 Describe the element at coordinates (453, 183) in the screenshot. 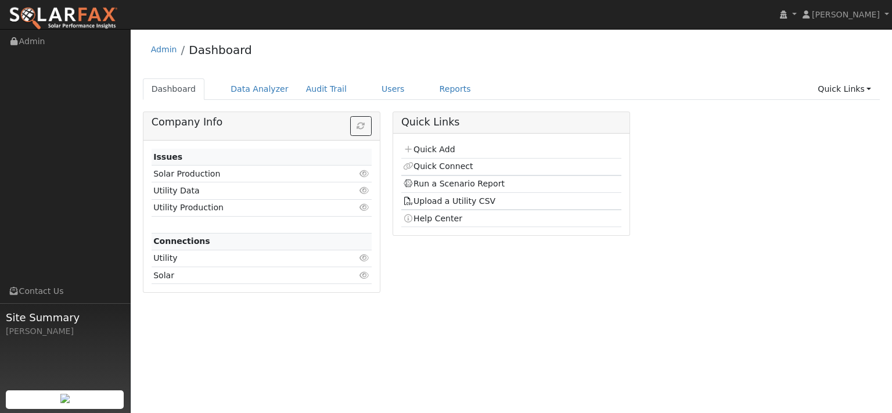

I see `a: Run a Scenario Report` at that location.